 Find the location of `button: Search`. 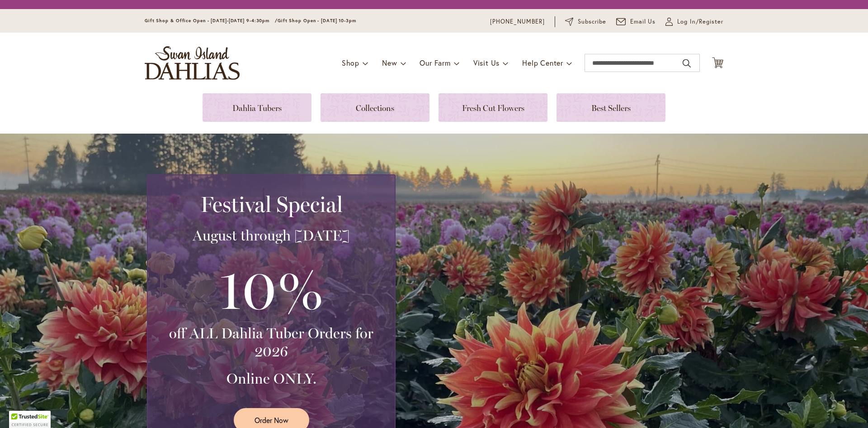

button: Search is located at coordinates (687, 63).